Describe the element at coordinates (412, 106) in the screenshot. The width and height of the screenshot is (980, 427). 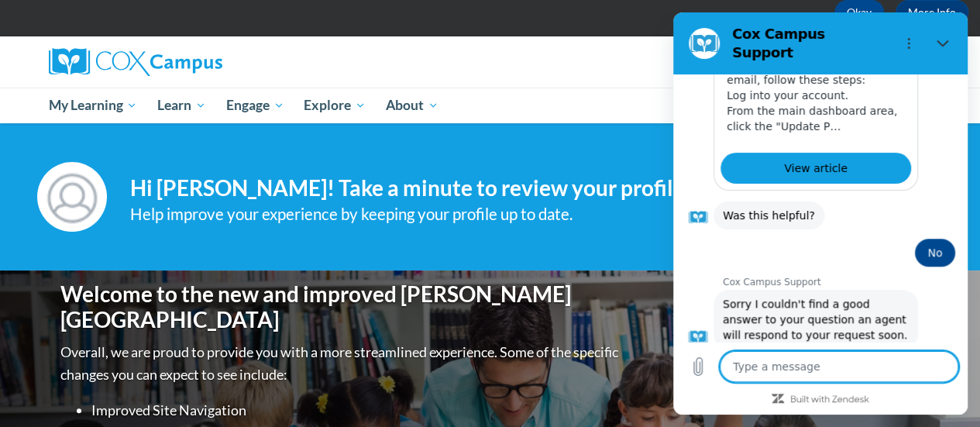
I see `span: About` at that location.